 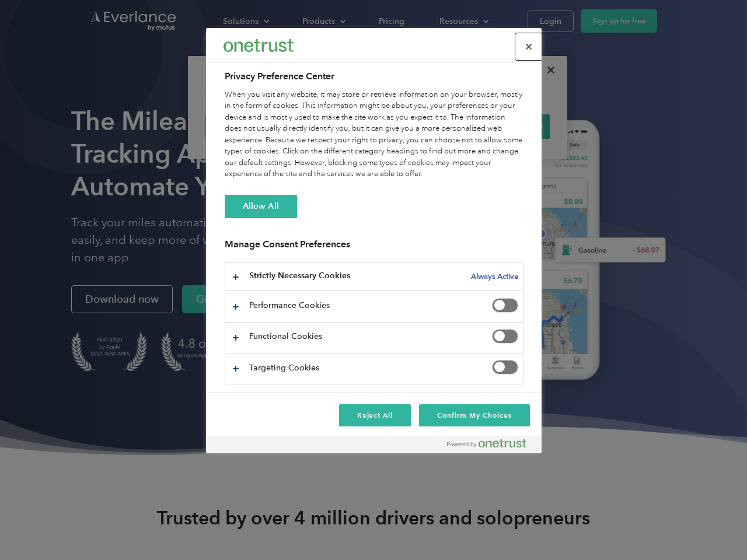 I want to click on div: Everlance, so click(x=258, y=46).